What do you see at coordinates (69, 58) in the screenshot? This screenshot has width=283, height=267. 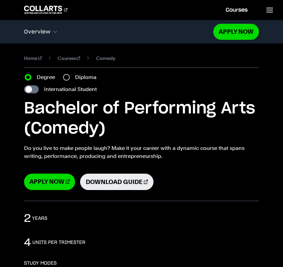 I see `a: Courses` at bounding box center [69, 58].